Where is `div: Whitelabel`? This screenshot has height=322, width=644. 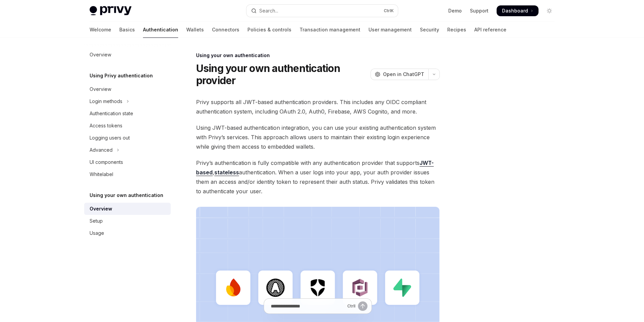 div: Whitelabel is located at coordinates (101, 175).